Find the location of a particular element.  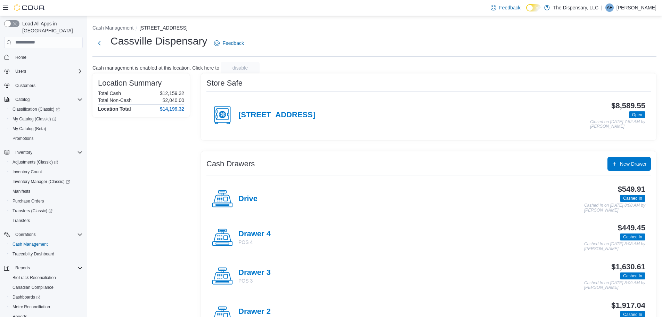

a: Adjustments (Classic) is located at coordinates (35, 162).